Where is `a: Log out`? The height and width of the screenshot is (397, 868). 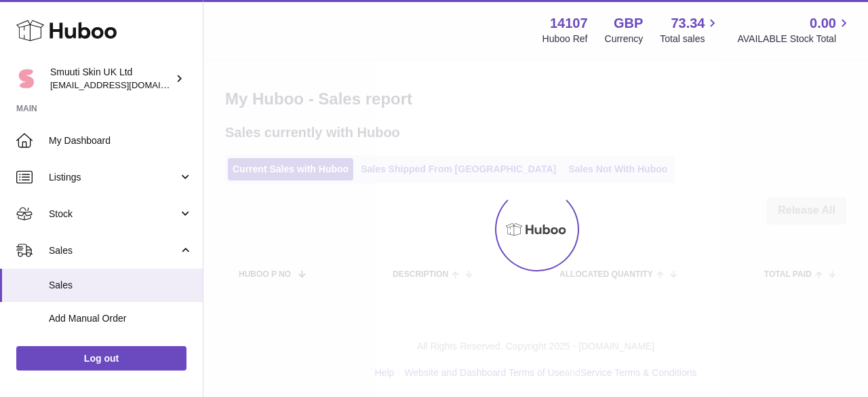 a: Log out is located at coordinates (101, 358).